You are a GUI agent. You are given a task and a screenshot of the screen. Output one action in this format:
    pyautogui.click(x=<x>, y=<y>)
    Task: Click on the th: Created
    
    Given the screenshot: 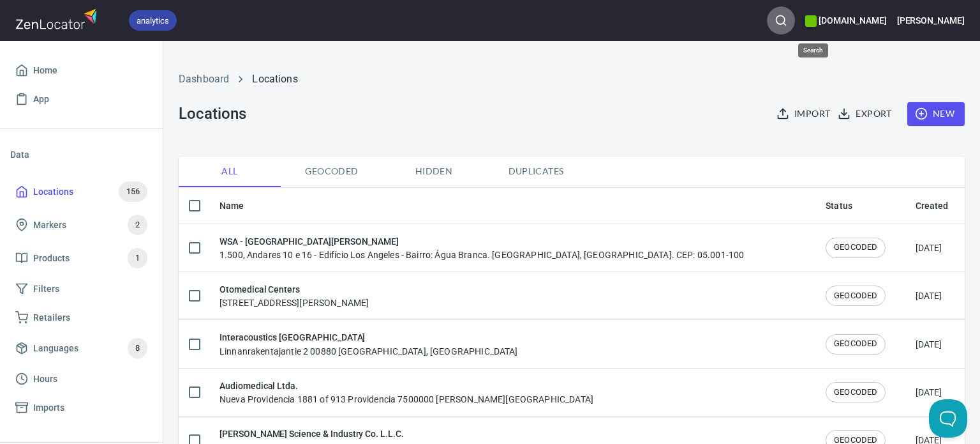 What is the action you would take?
    pyautogui.click(x=936, y=205)
    